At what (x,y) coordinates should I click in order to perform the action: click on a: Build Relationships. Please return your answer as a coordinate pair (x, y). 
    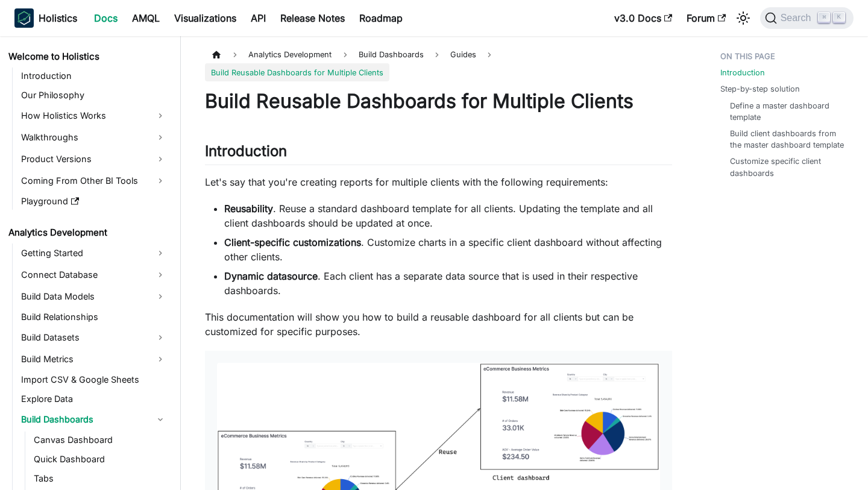
    Looking at the image, I should click on (94, 317).